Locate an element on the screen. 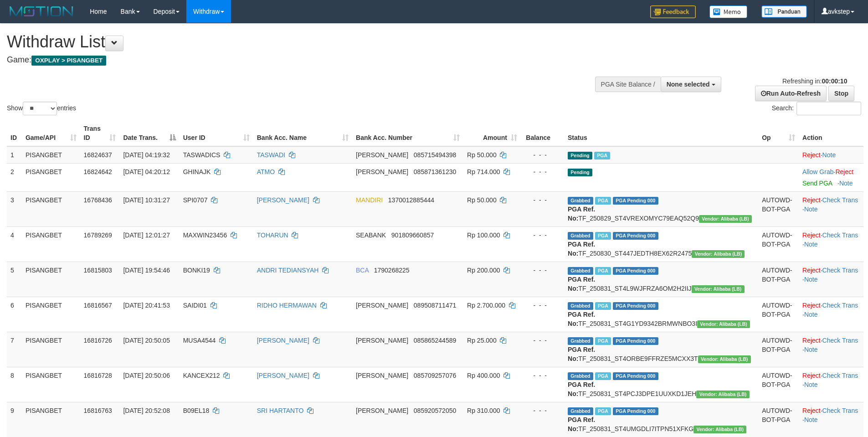  span: 16815803 is located at coordinates (98, 270).